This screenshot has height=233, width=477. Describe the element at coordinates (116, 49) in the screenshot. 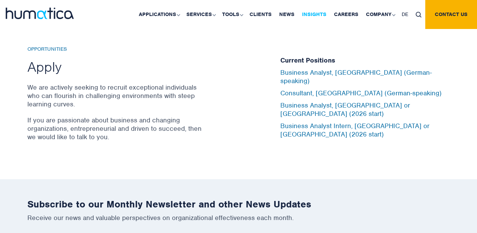

I see `h6: Opportunities` at that location.